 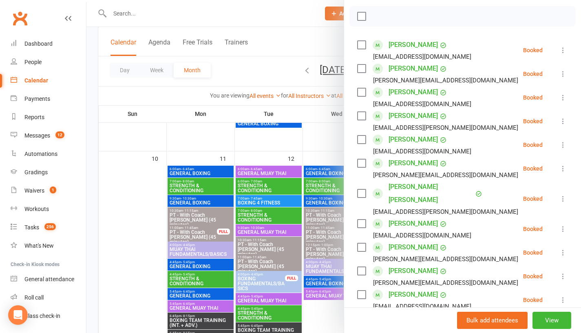 What do you see at coordinates (41, 154) in the screenshot?
I see `div: Automations` at bounding box center [41, 154].